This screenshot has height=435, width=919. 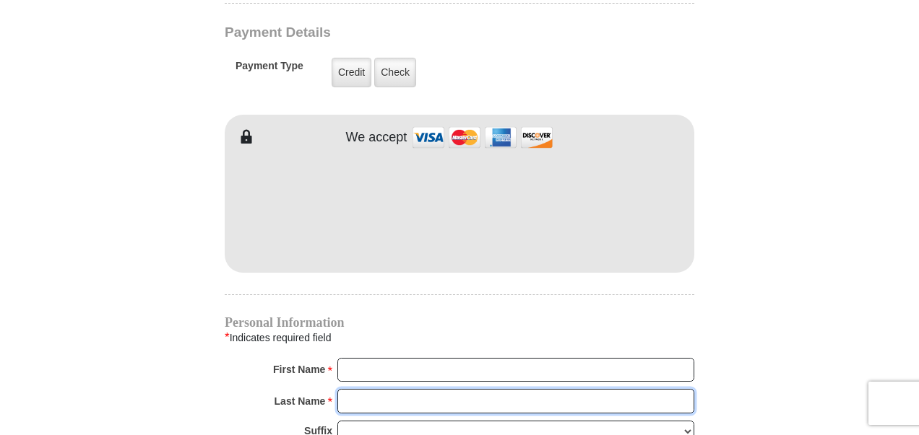 What do you see at coordinates (482, 137) in the screenshot?
I see `img: credit cards accepted` at bounding box center [482, 137].